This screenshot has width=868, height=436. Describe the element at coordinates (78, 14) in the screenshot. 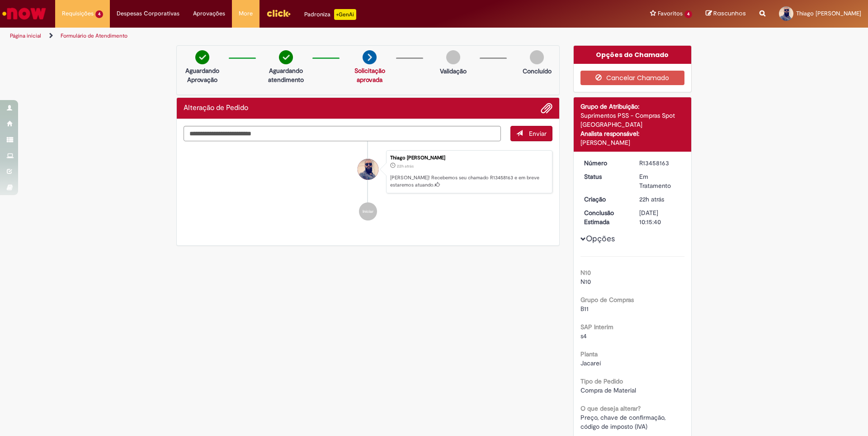

I see `span: Requisições` at that location.